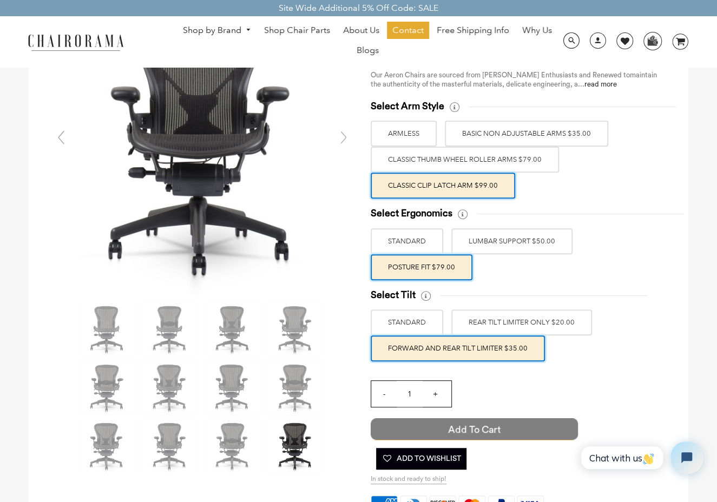  I want to click on span: Why Us, so click(537, 30).